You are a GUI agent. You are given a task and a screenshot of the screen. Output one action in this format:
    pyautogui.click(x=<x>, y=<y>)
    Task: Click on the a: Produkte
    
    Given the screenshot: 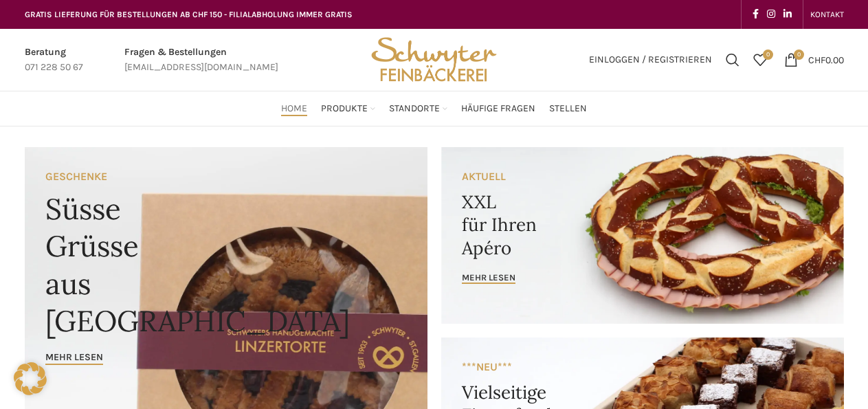 What is the action you would take?
    pyautogui.click(x=348, y=108)
    